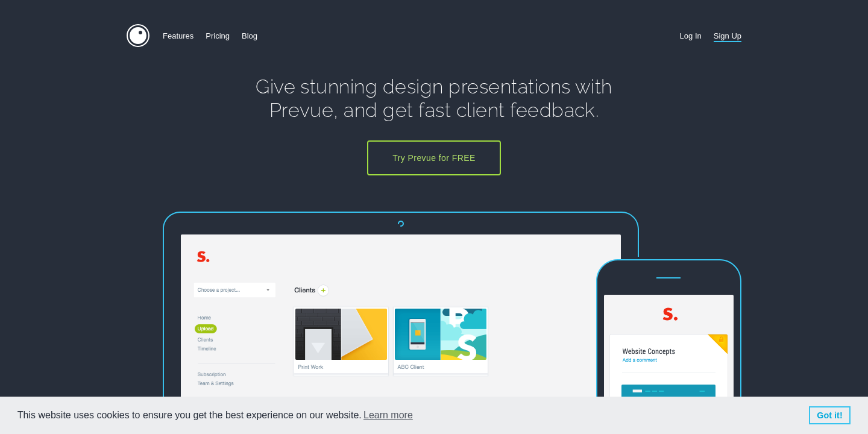 The height and width of the screenshot is (434, 868). I want to click on img: Prevue, so click(138, 35).